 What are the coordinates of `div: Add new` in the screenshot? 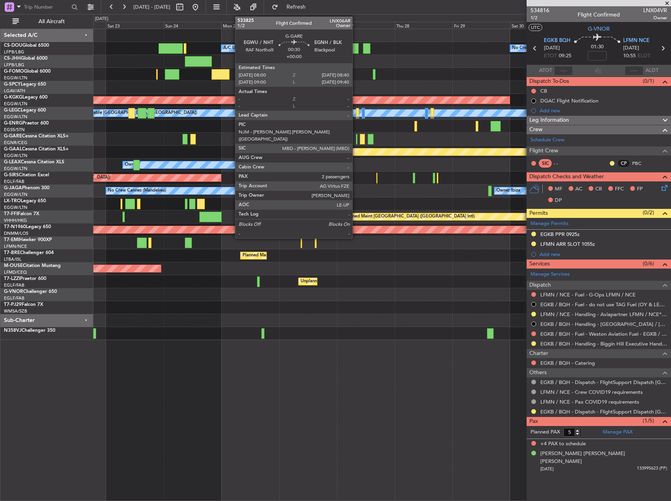 It's located at (603, 254).